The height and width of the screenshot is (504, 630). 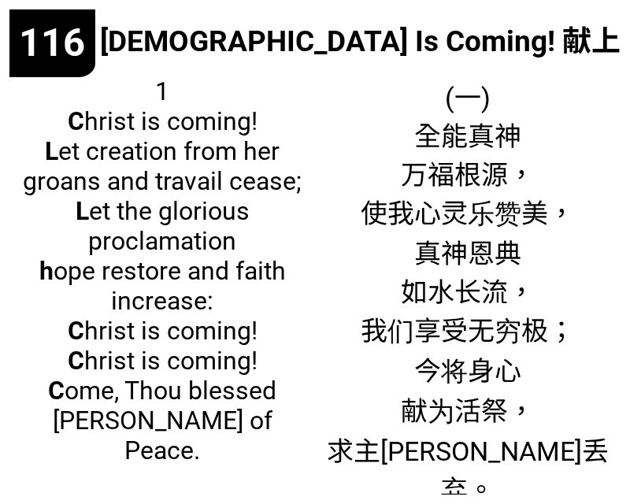 What do you see at coordinates (52, 43) in the screenshot?
I see `span: 116` at bounding box center [52, 43].